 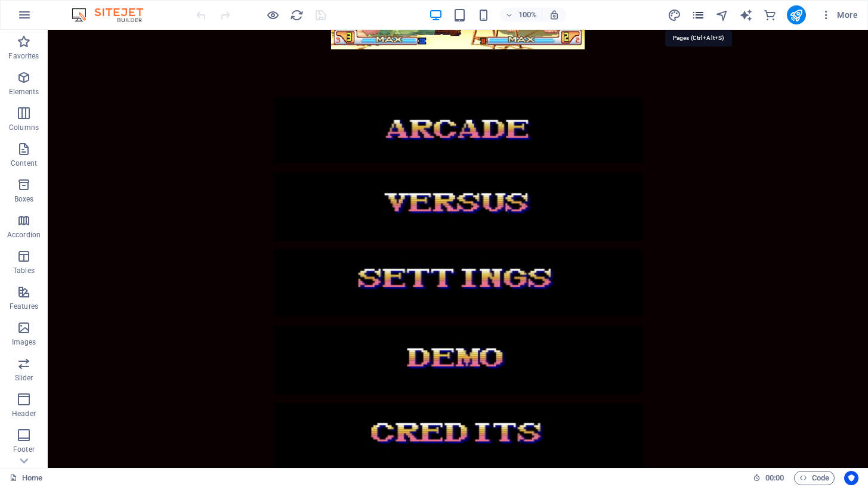 I want to click on p: Favorites, so click(x=23, y=56).